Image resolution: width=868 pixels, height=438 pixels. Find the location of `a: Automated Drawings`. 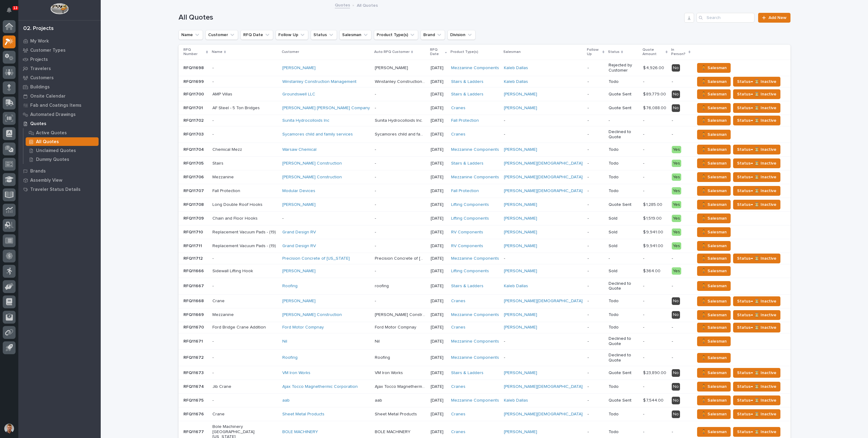

a: Automated Drawings is located at coordinates (60, 114).